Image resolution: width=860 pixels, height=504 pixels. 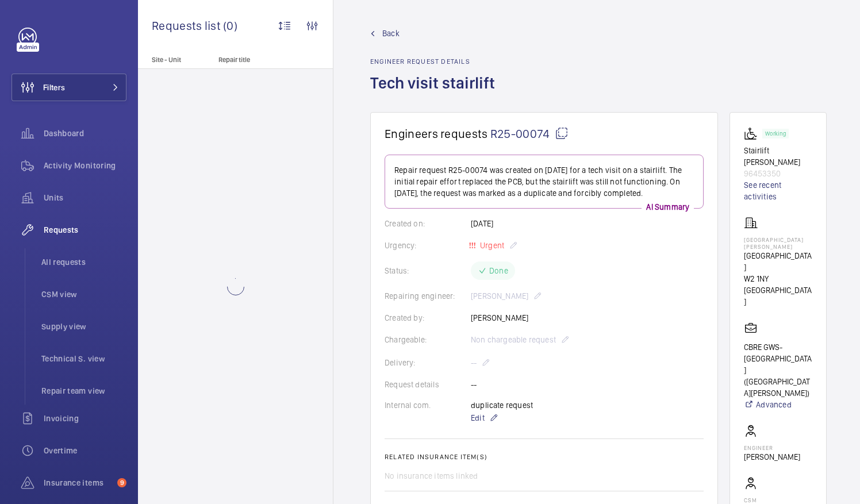 What do you see at coordinates (84, 359) in the screenshot?
I see `span: Technical S. view` at bounding box center [84, 359].